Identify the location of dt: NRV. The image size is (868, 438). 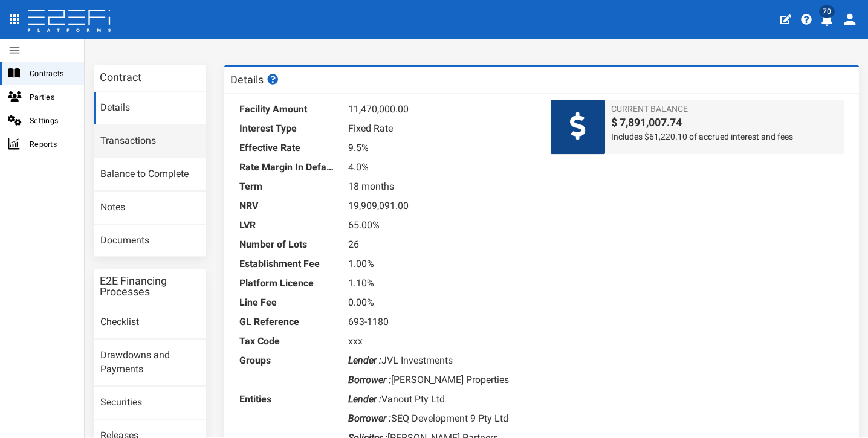
(288, 206).